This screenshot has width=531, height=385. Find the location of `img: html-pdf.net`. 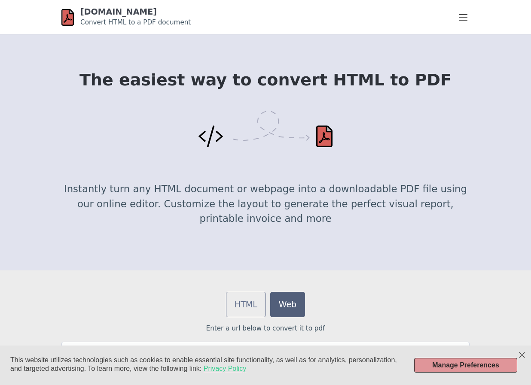

img: html-pdf.net is located at coordinates (67, 17).